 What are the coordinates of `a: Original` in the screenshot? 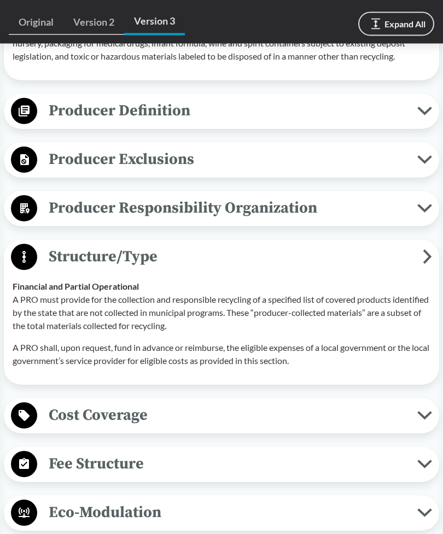 It's located at (36, 22).